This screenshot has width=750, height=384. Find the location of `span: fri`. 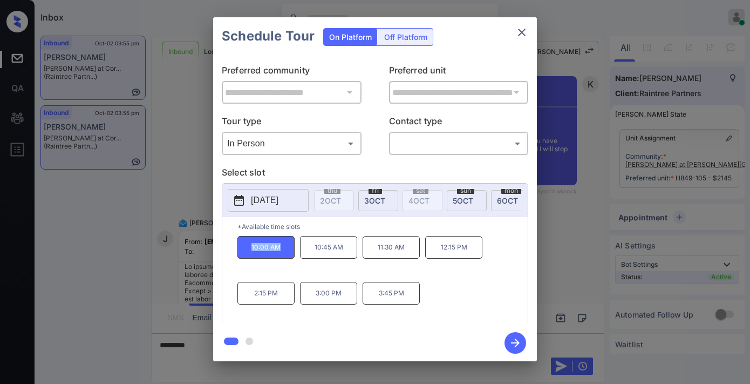

span: fri is located at coordinates (375, 190).